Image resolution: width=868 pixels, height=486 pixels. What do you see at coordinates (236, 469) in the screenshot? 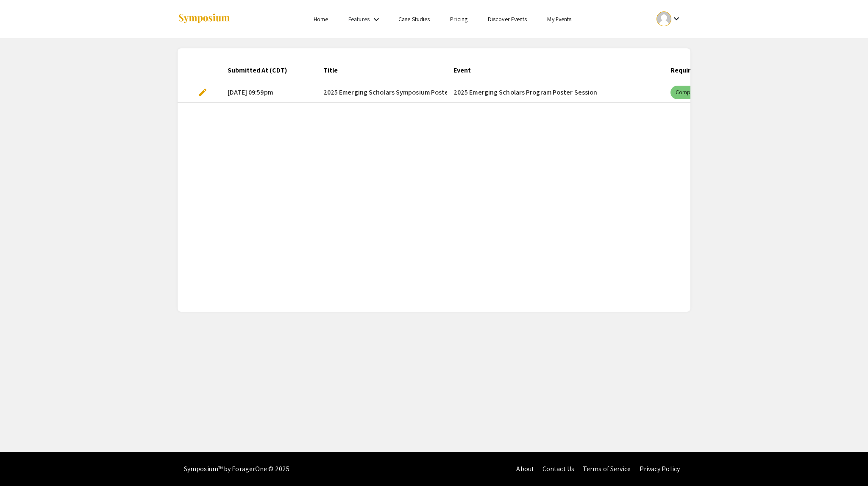
I see `div: Symposium™ by ForagerOne © 2025` at bounding box center [236, 469].